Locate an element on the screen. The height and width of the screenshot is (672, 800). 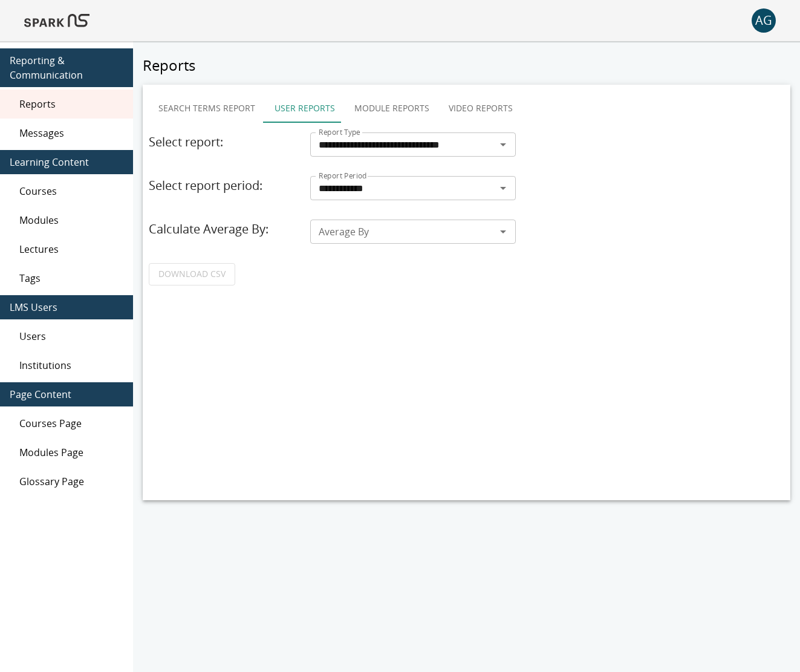
span: Reports is located at coordinates (71, 104).